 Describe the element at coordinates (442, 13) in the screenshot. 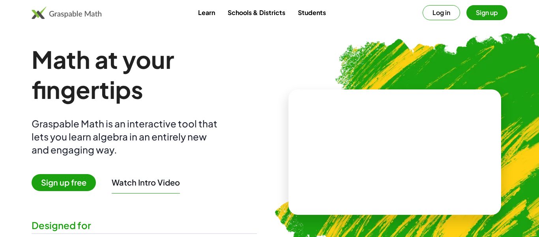

I see `button: Log in` at that location.